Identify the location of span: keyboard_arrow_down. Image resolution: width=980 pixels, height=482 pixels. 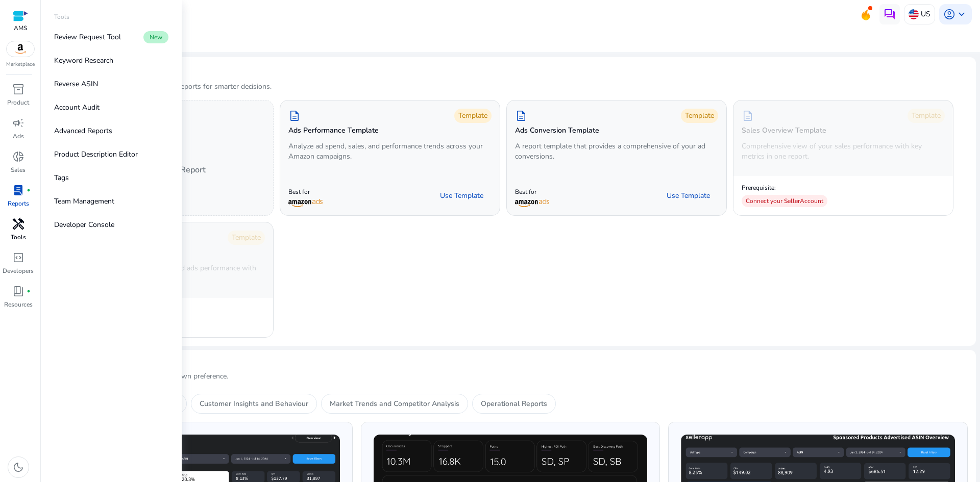
(962, 15).